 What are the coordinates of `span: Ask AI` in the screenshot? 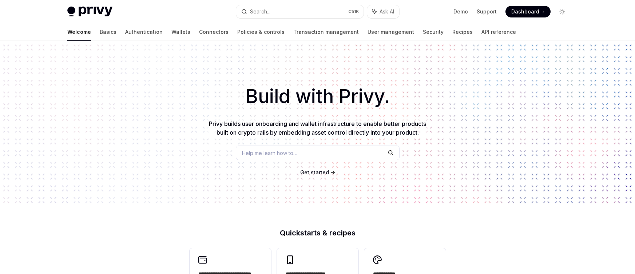 It's located at (387, 12).